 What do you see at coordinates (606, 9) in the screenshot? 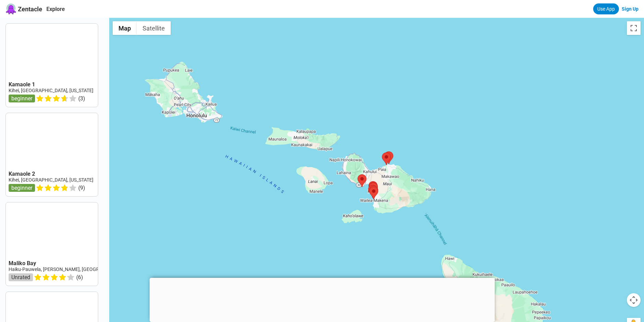
I see `a: Use App` at bounding box center [606, 9].